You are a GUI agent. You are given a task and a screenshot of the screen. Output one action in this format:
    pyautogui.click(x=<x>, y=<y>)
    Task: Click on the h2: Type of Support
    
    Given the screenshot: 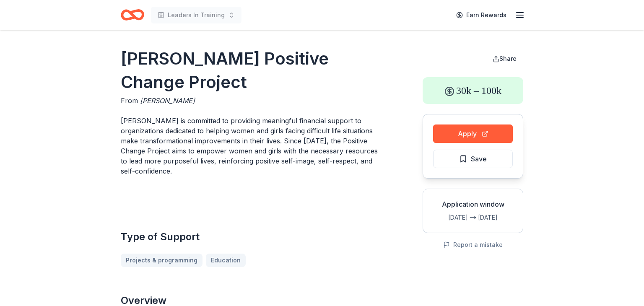 What is the action you would take?
    pyautogui.click(x=252, y=237)
    